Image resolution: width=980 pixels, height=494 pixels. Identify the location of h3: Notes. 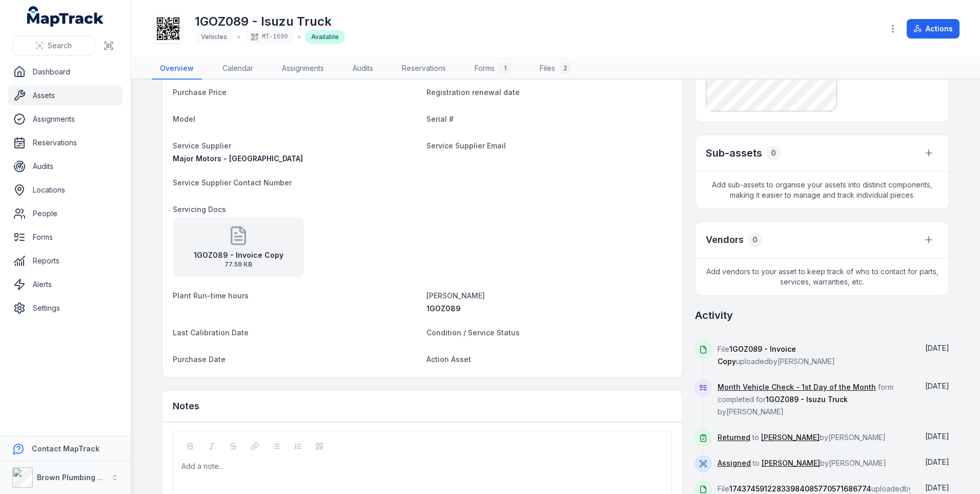
(186, 406).